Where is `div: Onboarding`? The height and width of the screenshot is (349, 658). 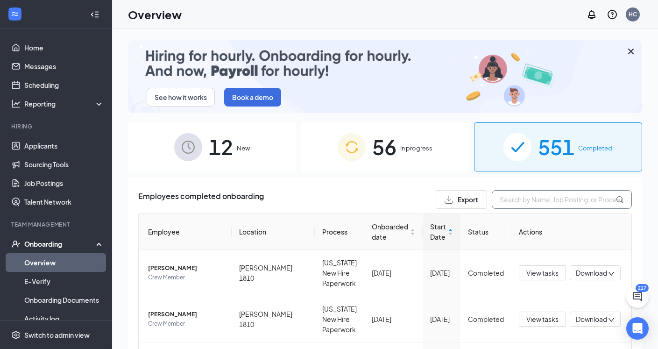
div: Onboarding is located at coordinates (60, 244).